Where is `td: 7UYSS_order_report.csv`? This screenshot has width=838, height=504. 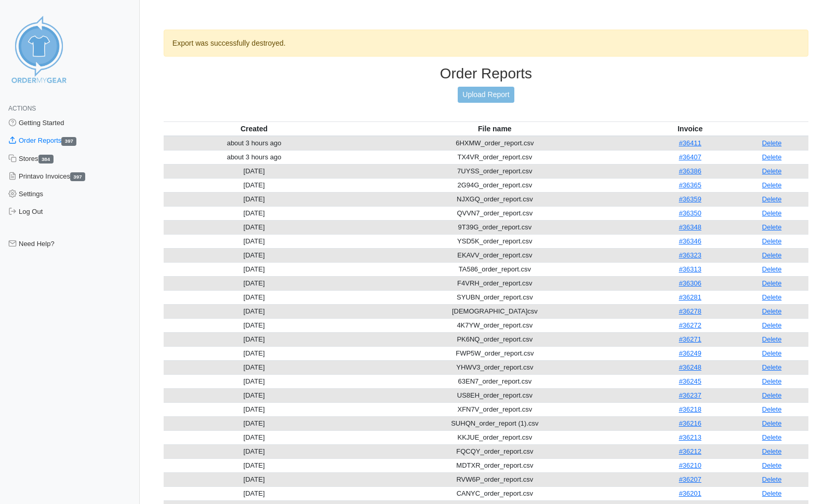 td: 7UYSS_order_report.csv is located at coordinates (494, 171).